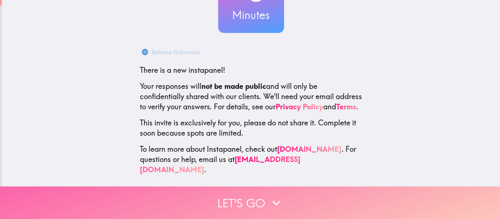 This screenshot has height=219, width=500. Describe the element at coordinates (233, 86) in the screenshot. I see `b: not be made public` at that location.